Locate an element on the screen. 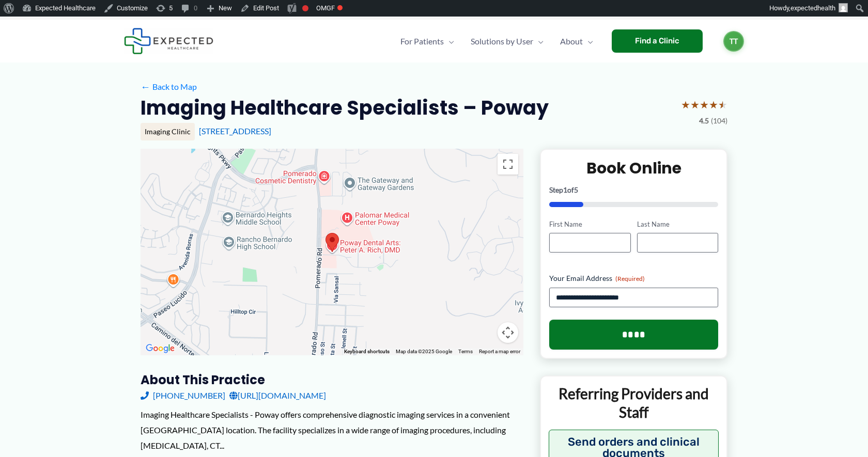 Image resolution: width=868 pixels, height=457 pixels. span: 4.5 is located at coordinates (704, 121).